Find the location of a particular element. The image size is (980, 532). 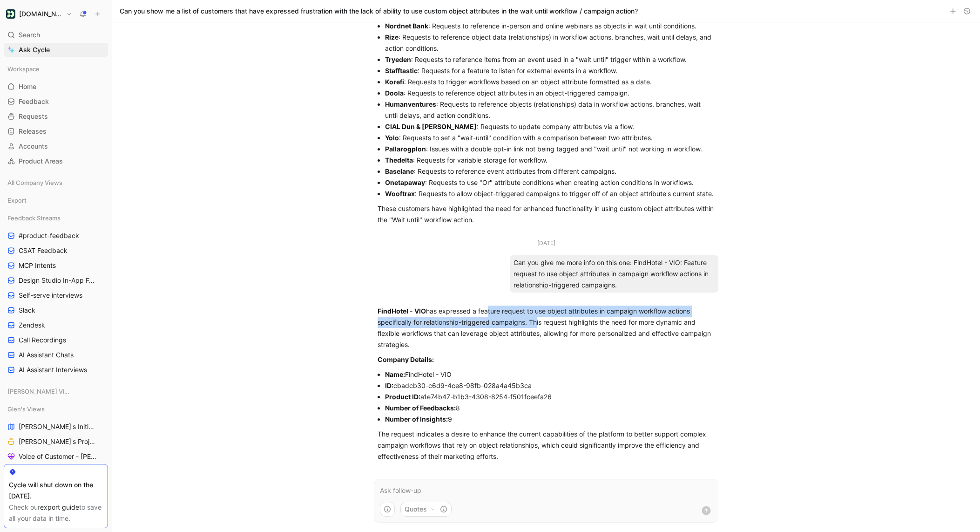

li: : Requests to update company attributes via a flow. is located at coordinates (550, 127).